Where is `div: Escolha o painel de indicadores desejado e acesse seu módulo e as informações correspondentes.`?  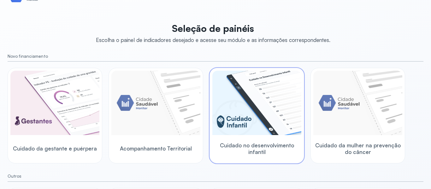
div: Escolha o painel de indicadores desejado e acesse seu módulo e as informações correspondentes. is located at coordinates (213, 40).